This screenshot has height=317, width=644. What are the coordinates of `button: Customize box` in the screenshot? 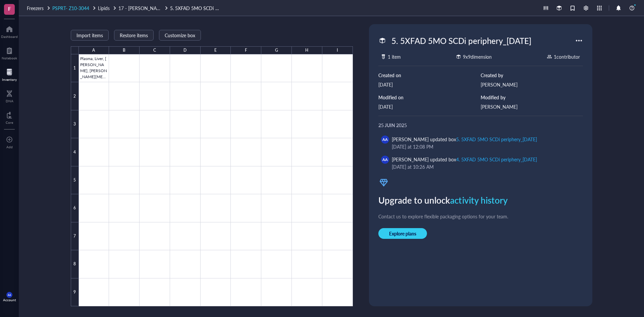 It's located at (180, 35).